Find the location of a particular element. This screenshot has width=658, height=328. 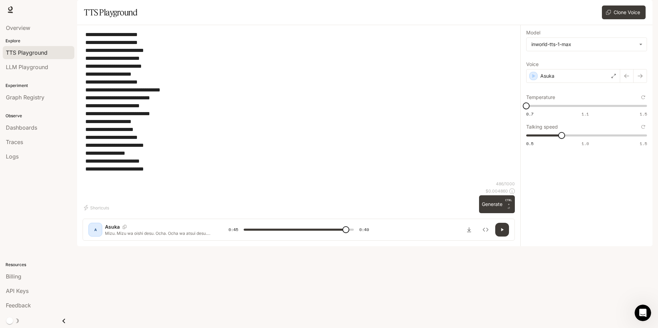

p: CTRL + is located at coordinates (509, 202).